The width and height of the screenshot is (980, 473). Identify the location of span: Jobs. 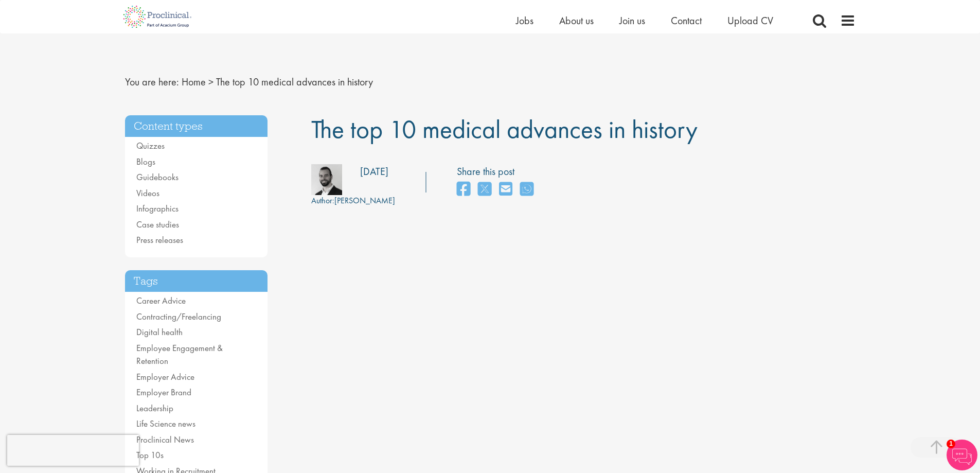
(524, 21).